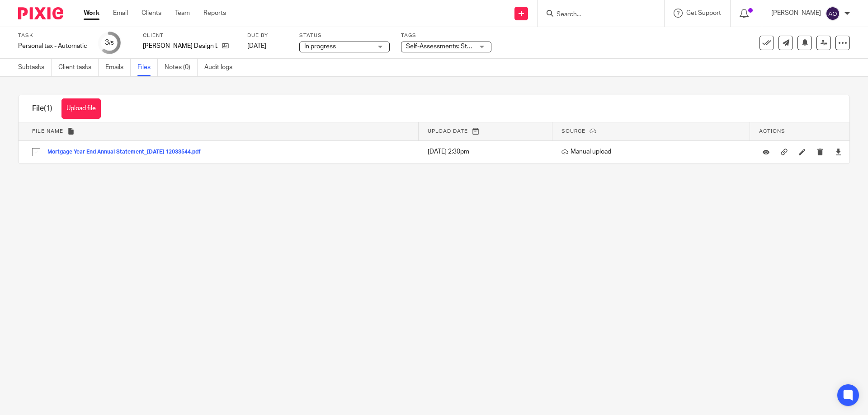  I want to click on div: Personal tax - Automatic, so click(53, 46).